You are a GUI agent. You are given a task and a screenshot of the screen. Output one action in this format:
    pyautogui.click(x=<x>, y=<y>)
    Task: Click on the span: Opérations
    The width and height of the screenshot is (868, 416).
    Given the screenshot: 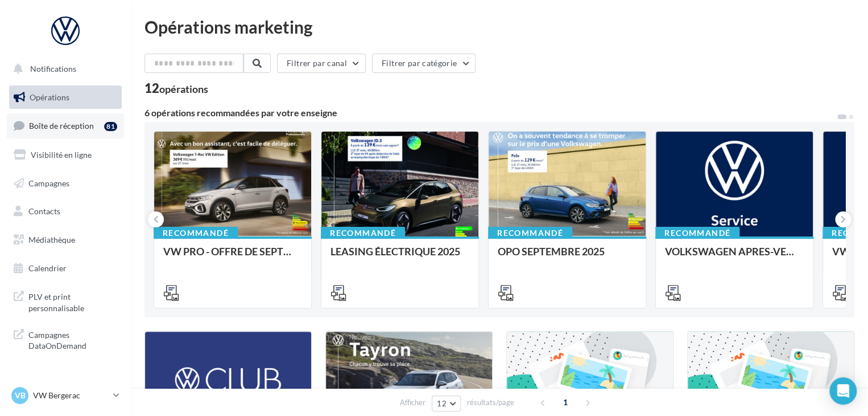 What is the action you would take?
    pyautogui.click(x=50, y=97)
    